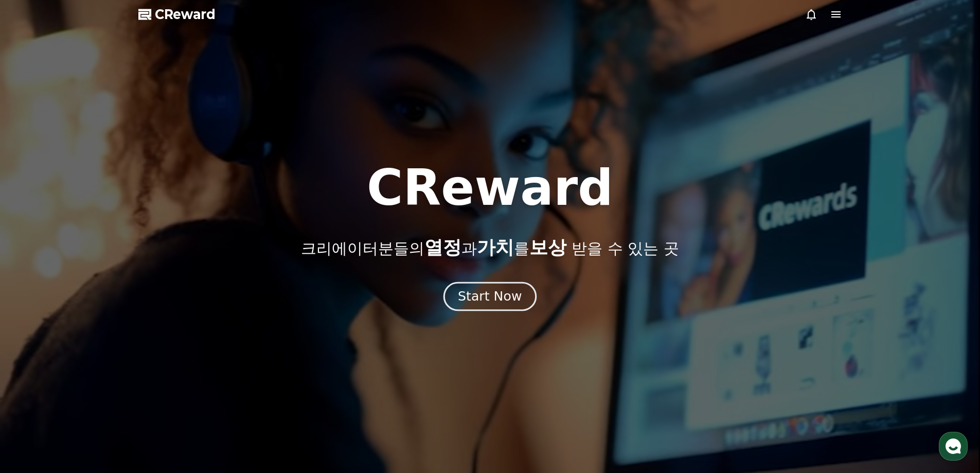 This screenshot has width=980, height=473. I want to click on a: 설정, so click(165, 339).